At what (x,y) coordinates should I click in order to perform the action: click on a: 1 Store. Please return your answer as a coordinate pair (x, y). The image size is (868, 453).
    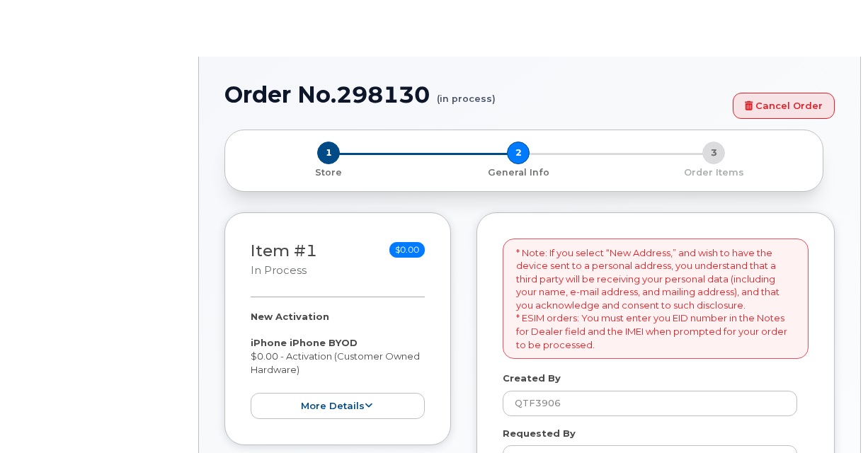
    Looking at the image, I should click on (329, 172).